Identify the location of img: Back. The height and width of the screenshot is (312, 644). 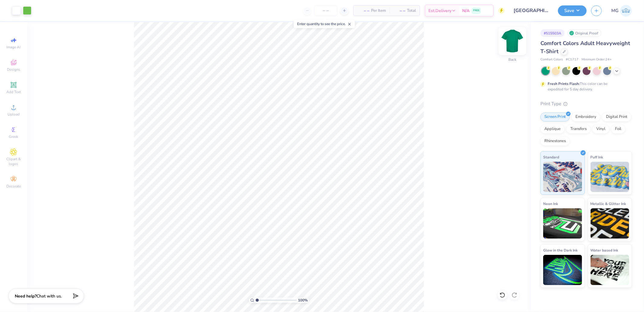
(512, 41).